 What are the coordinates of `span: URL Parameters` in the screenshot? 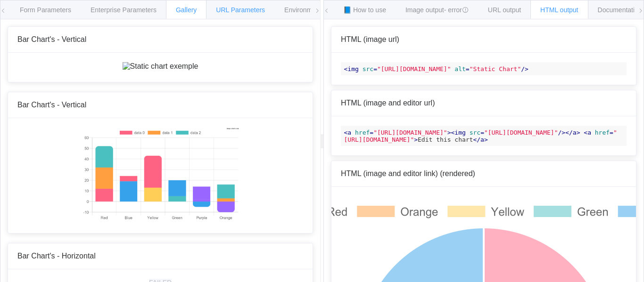 It's located at (240, 10).